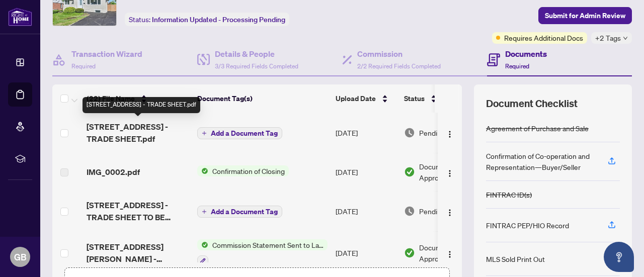  I want to click on button: Open asap, so click(619, 257).